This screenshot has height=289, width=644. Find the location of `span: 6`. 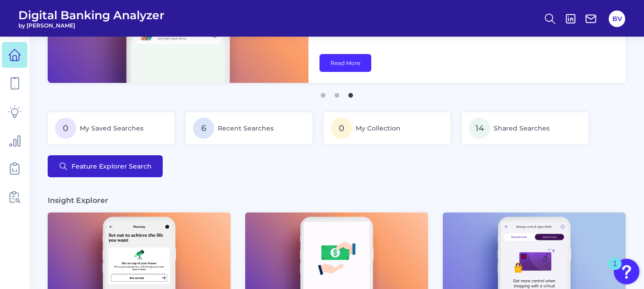

span: 6 is located at coordinates (204, 129).